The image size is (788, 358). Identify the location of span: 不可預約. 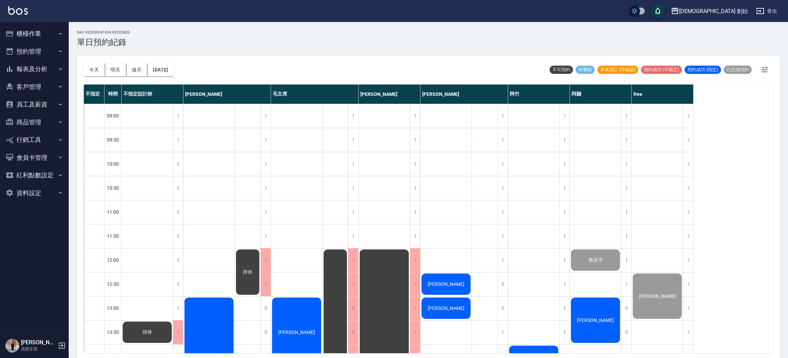
(561, 70).